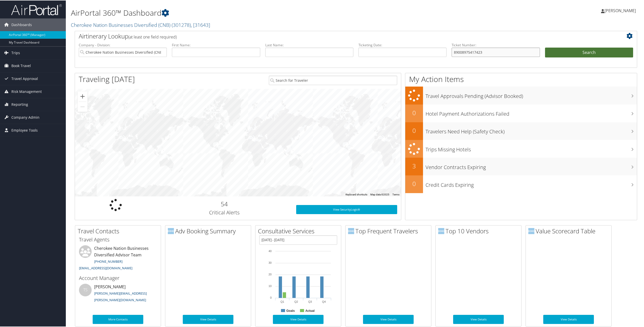 The width and height of the screenshot is (644, 327). I want to click on a: 0Travelers Need Help (Safety Check), so click(521, 131).